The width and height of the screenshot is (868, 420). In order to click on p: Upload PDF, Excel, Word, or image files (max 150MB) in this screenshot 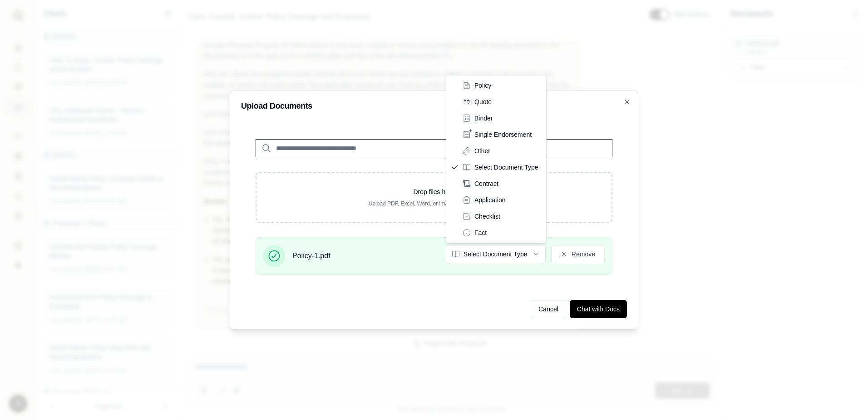, I will do `click(434, 203)`.